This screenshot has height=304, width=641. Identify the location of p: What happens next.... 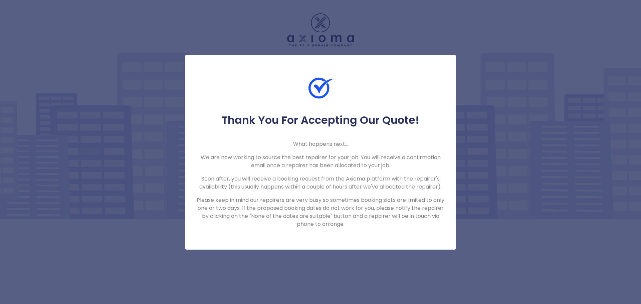
(321, 144).